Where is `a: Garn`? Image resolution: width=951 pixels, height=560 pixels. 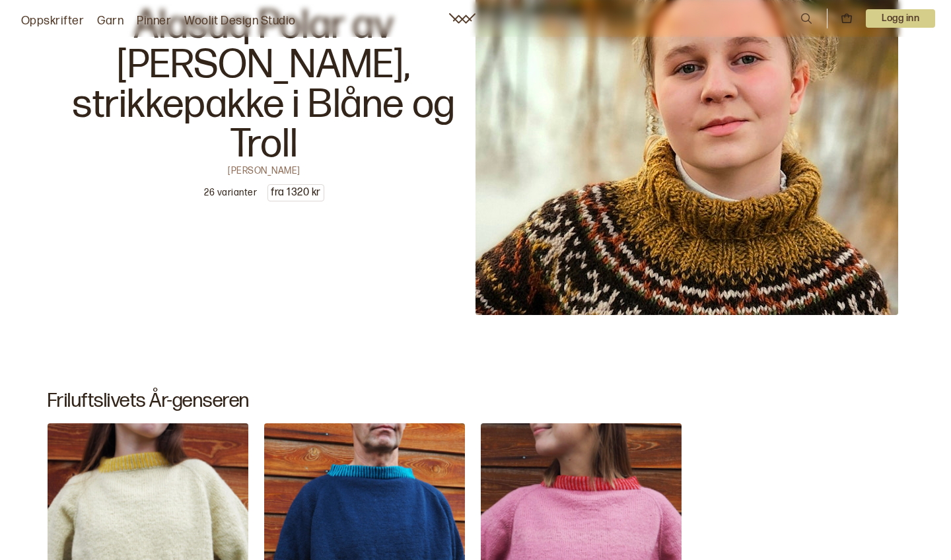
a: Garn is located at coordinates (110, 21).